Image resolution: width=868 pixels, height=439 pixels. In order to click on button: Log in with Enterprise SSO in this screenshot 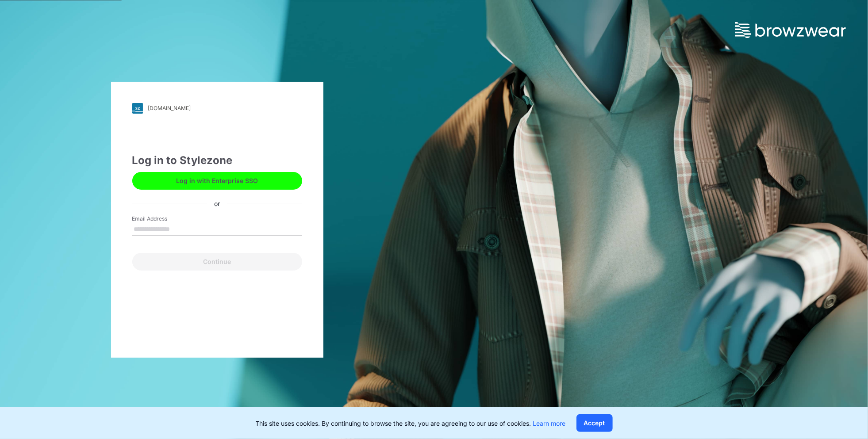, I will do `click(217, 181)`.